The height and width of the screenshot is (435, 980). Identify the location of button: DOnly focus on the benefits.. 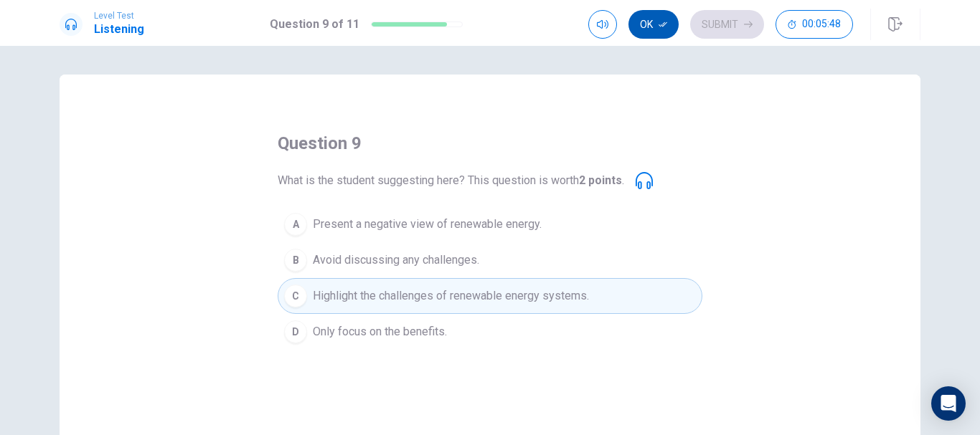
(490, 332).